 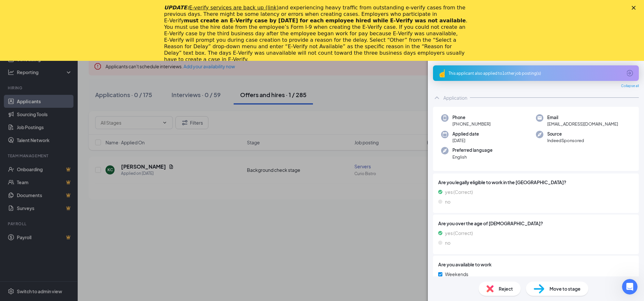 I want to click on span: Move to stage, so click(x=565, y=289).